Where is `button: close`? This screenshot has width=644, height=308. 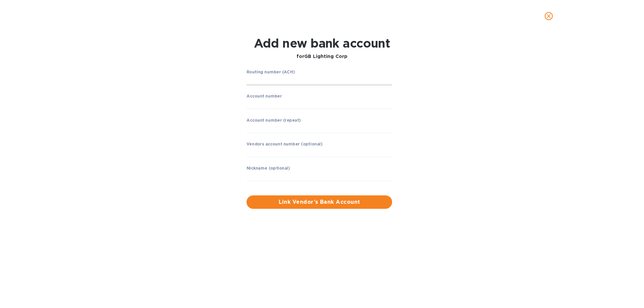 button: close is located at coordinates (548, 16).